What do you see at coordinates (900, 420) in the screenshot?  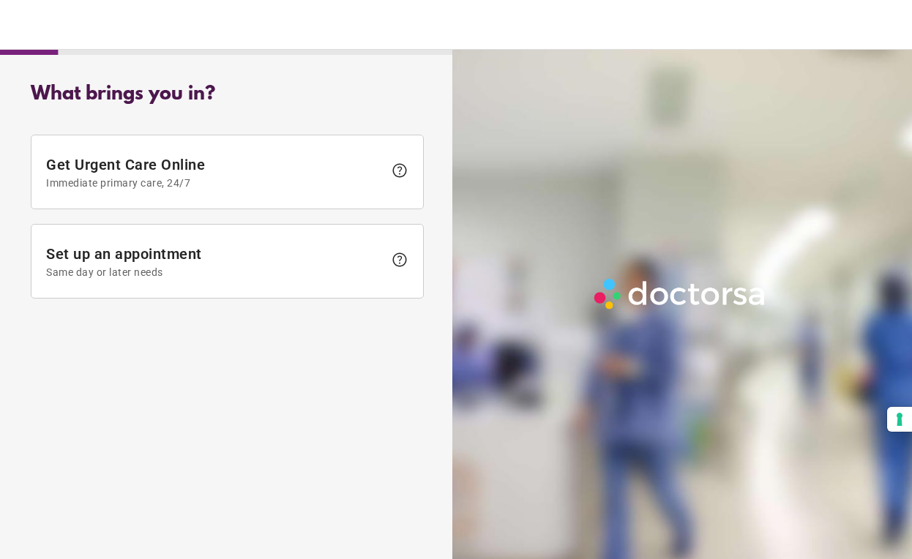 I see `button: Your consent preferences for tracking technologies` at bounding box center [900, 420].